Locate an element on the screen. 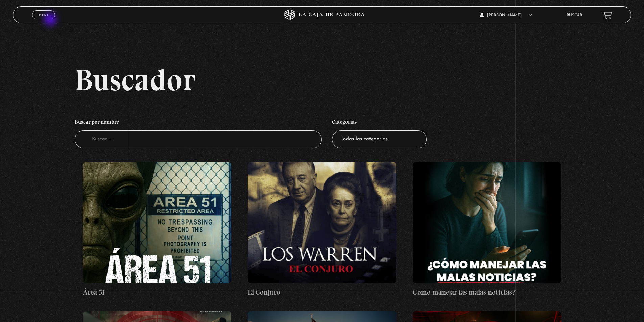 The width and height of the screenshot is (644, 322). h4: Categorías is located at coordinates (379, 123).